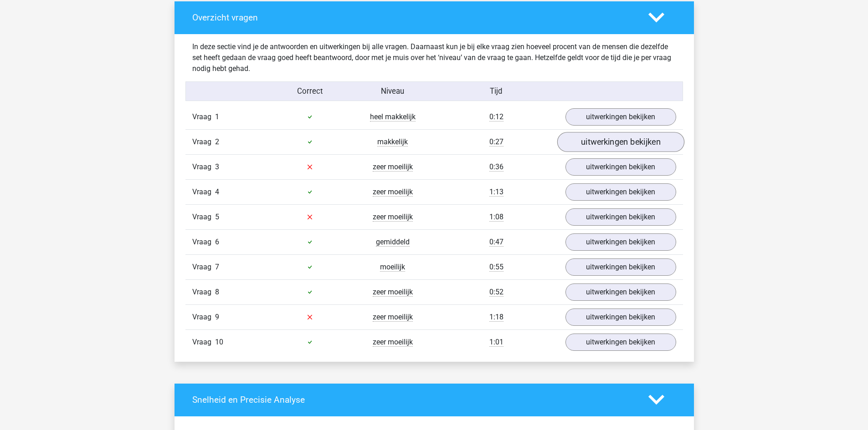 The image size is (868, 430). Describe the element at coordinates (217, 242) in the screenshot. I see `span: 6` at that location.